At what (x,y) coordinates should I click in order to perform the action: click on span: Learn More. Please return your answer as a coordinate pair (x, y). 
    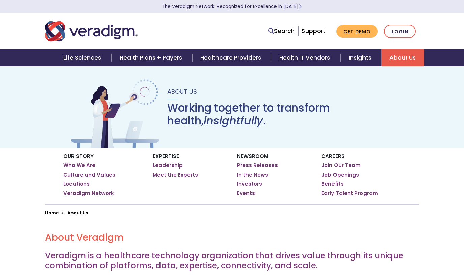
    Looking at the image, I should click on (300, 6).